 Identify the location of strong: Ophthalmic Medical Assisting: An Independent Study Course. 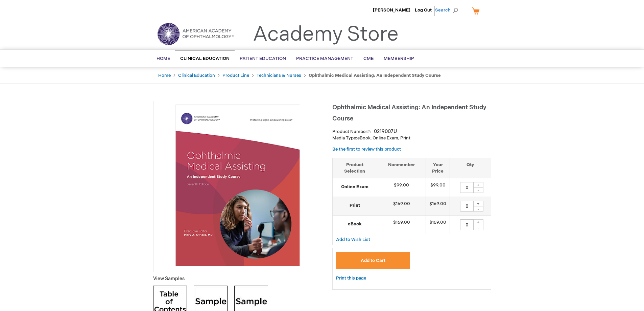
(374, 75).